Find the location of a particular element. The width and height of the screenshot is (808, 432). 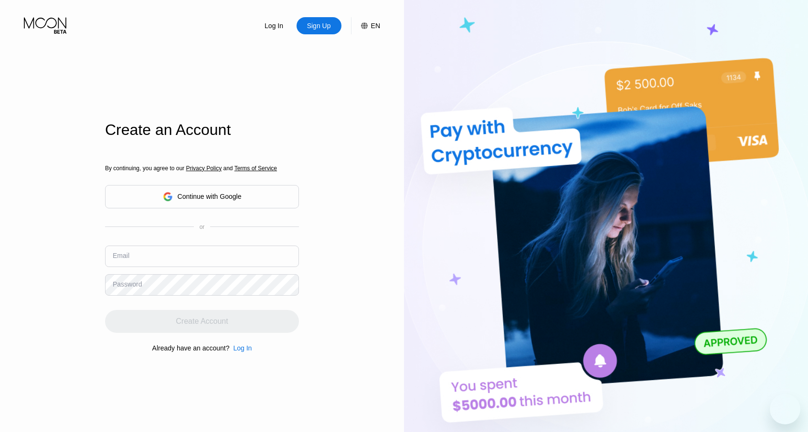

div: Already have an account? is located at coordinates (191, 348).